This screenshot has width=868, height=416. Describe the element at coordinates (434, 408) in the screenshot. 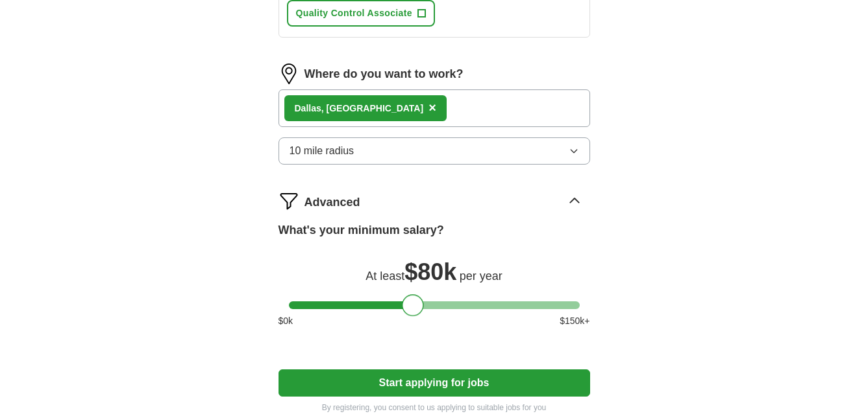

I see `p: By registering, you consent to us applying to suitable jobs for you` at that location.